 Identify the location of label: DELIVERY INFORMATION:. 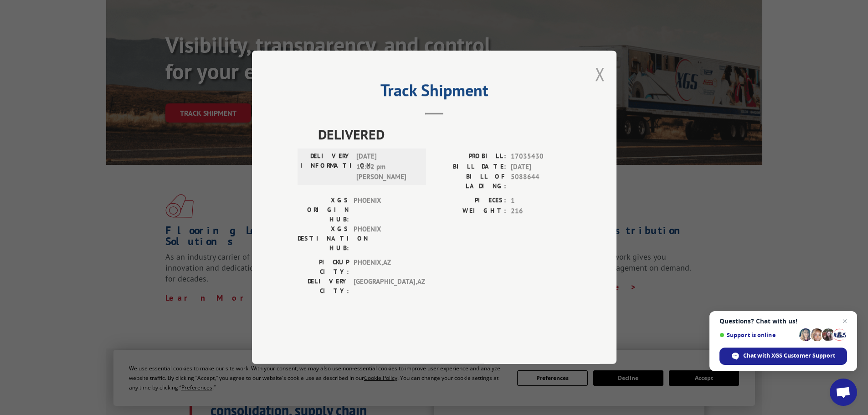
(326, 167).